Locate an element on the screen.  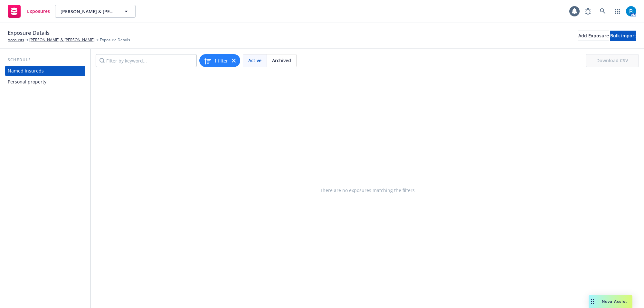
div: Add Exposure is located at coordinates (594, 36).